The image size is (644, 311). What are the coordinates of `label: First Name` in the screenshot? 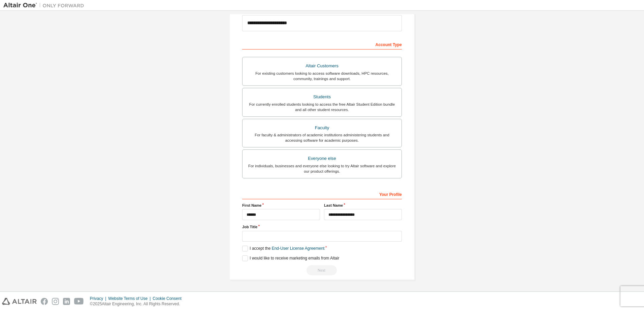 It's located at (281, 206).